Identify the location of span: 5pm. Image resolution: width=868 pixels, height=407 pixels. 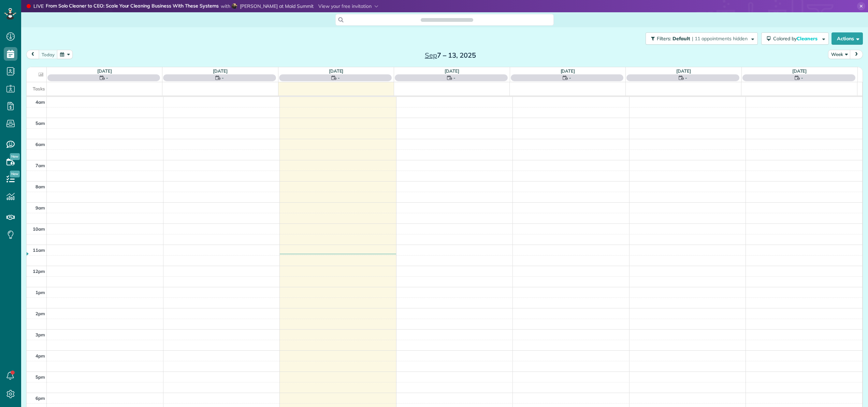
(40, 377).